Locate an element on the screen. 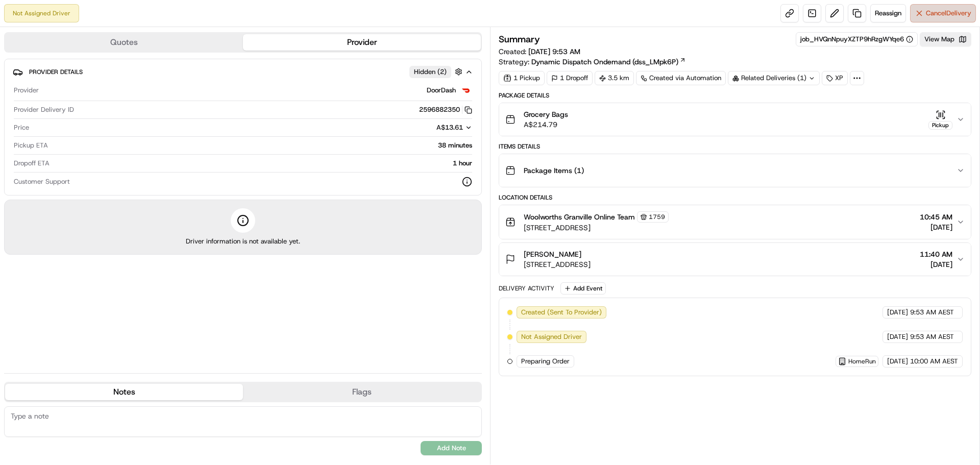 The height and width of the screenshot is (465, 980). button: job_HVQnNpuyXZTP9hRzgWYqe6 is located at coordinates (856, 39).